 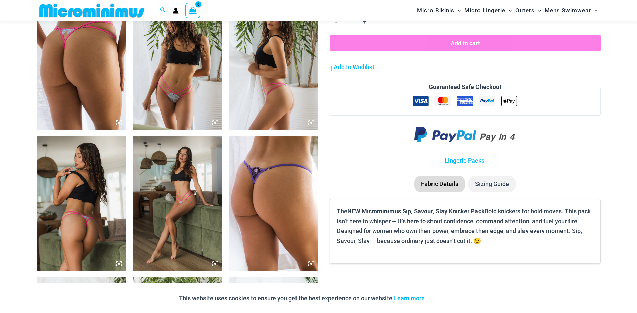 I want to click on a: Add to Wishlist, so click(x=352, y=67).